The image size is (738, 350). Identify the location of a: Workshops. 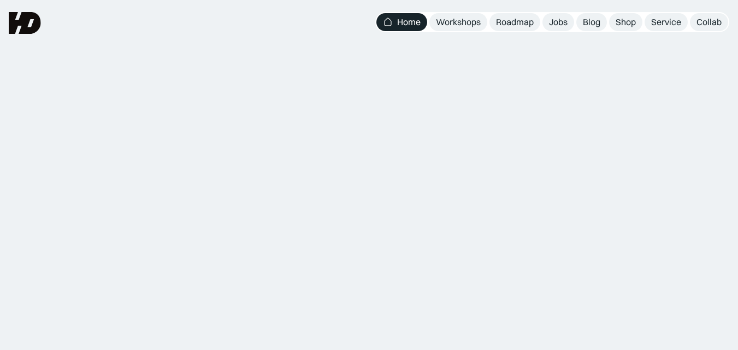
(458, 22).